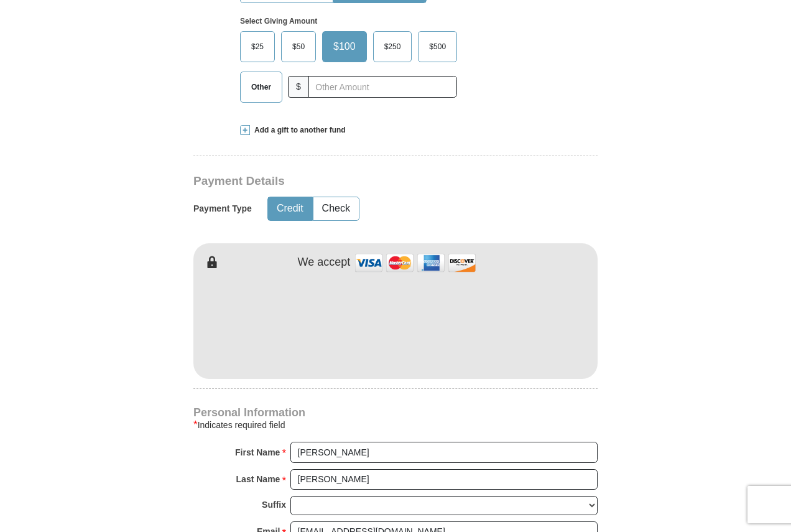 Image resolution: width=791 pixels, height=532 pixels. Describe the element at coordinates (345, 47) in the screenshot. I see `span: $100` at that location.